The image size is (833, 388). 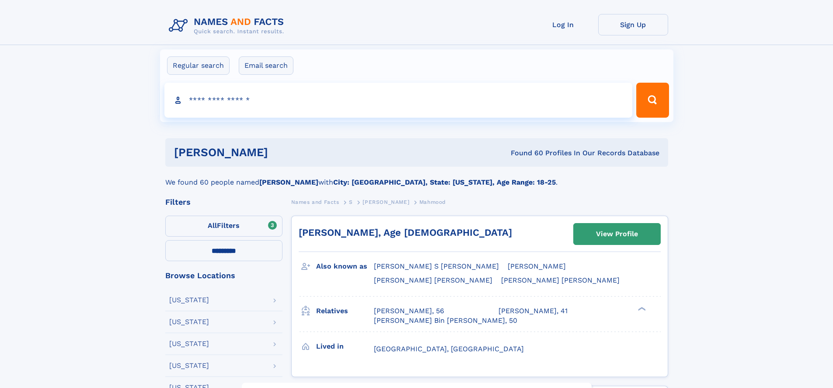 I want to click on div: Filters, so click(x=224, y=202).